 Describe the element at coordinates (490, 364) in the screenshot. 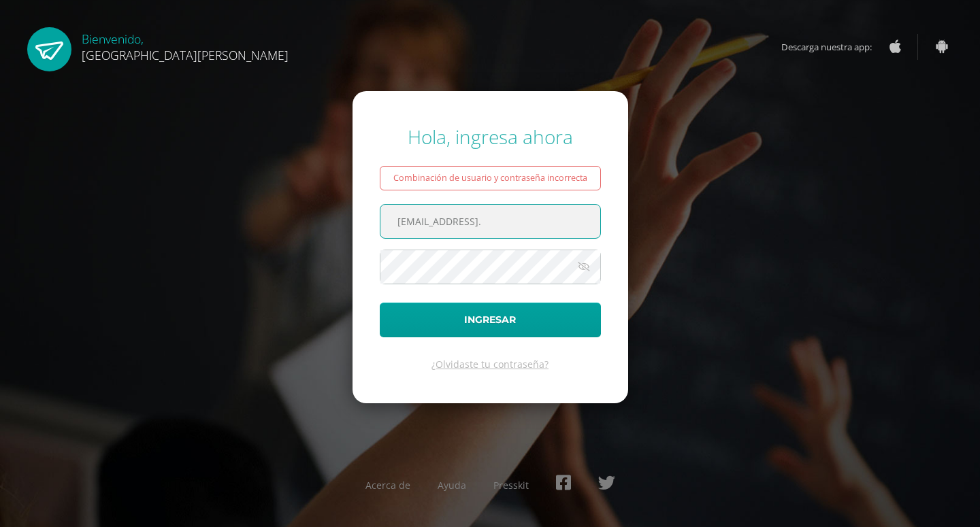

I see `a: ¿Olvidaste tu contraseña?` at that location.